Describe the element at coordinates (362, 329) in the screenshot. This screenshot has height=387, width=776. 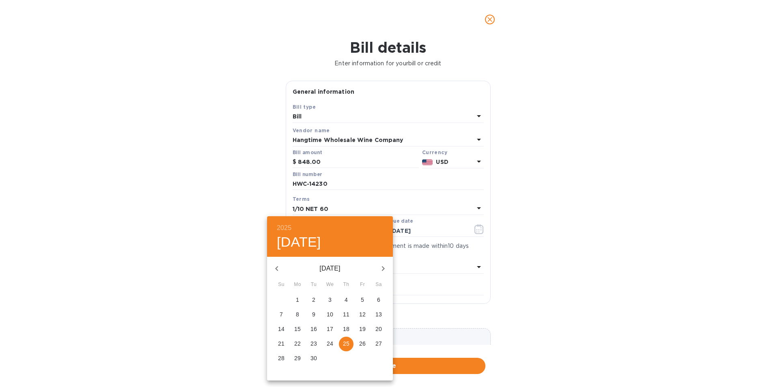
I see `p: 19` at that location.